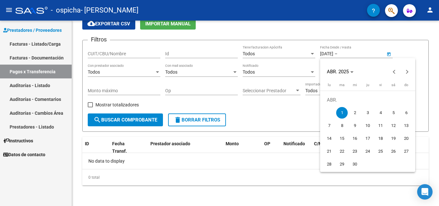  What do you see at coordinates (355, 164) in the screenshot?
I see `span: 30` at bounding box center [355, 164].